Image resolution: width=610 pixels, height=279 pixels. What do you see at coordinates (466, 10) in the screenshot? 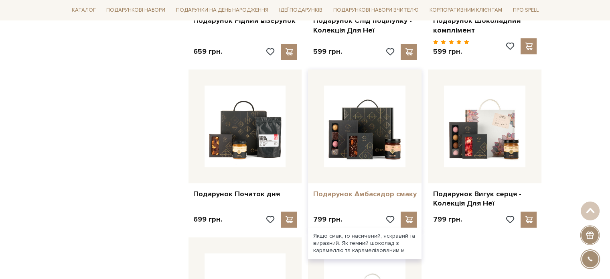
I see `a: Корпоративним клієнтам` at bounding box center [466, 10].